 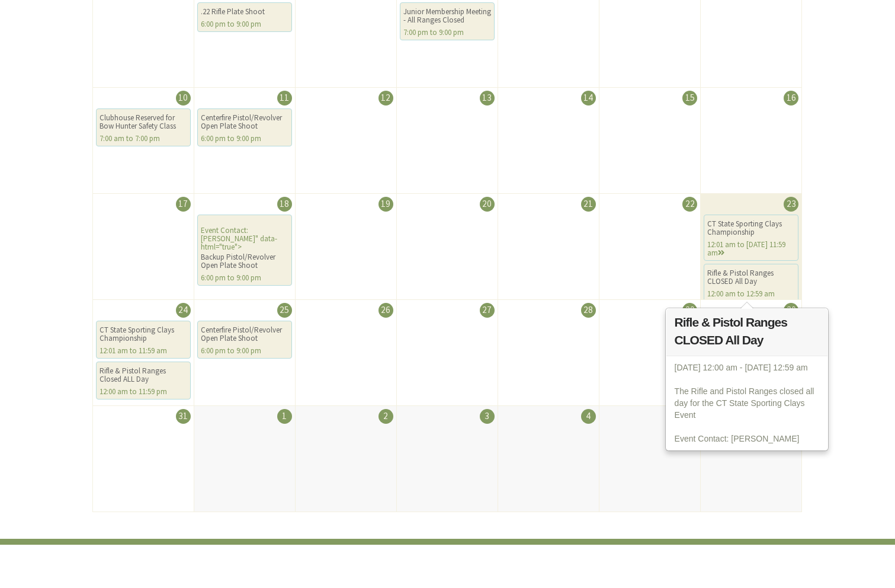 What do you see at coordinates (386, 98) in the screenshot?
I see `div: 12` at bounding box center [386, 98].